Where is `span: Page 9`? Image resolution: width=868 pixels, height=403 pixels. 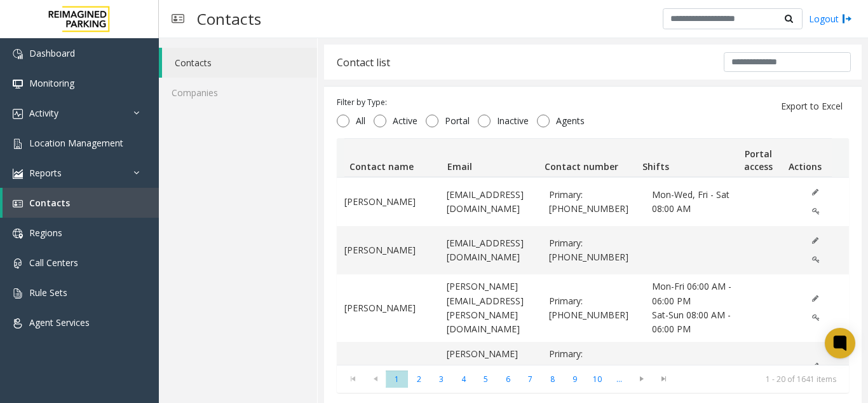 span: Page 9 is located at coordinates (575, 379).